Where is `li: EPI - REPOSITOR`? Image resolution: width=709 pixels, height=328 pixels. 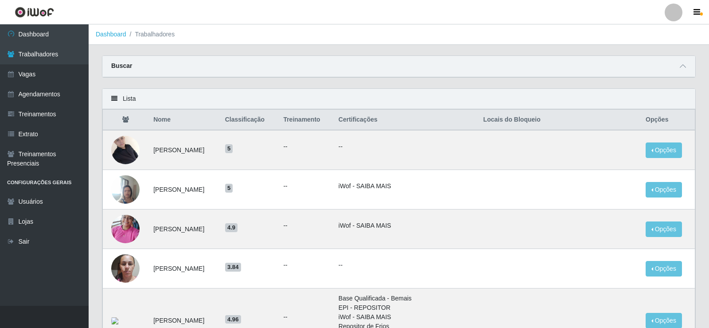
li: EPI - REPOSITOR is located at coordinates (406, 307).